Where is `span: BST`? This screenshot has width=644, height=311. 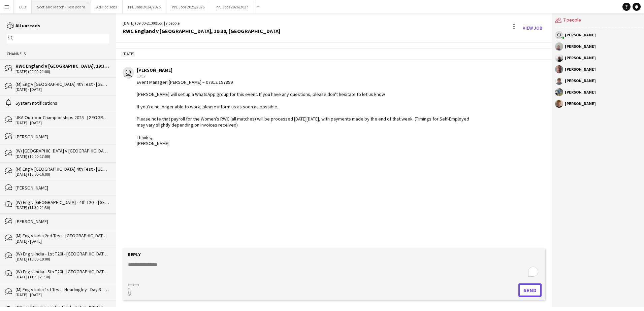 span: BST is located at coordinates (160, 22).